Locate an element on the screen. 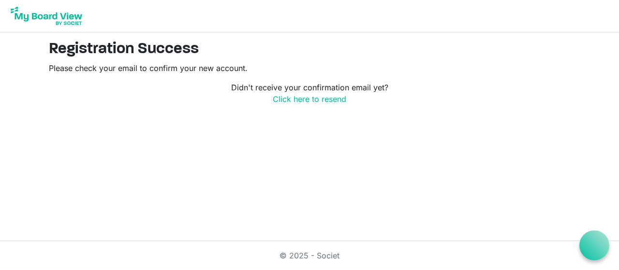  a: © 2025 - Societ is located at coordinates (309, 256).